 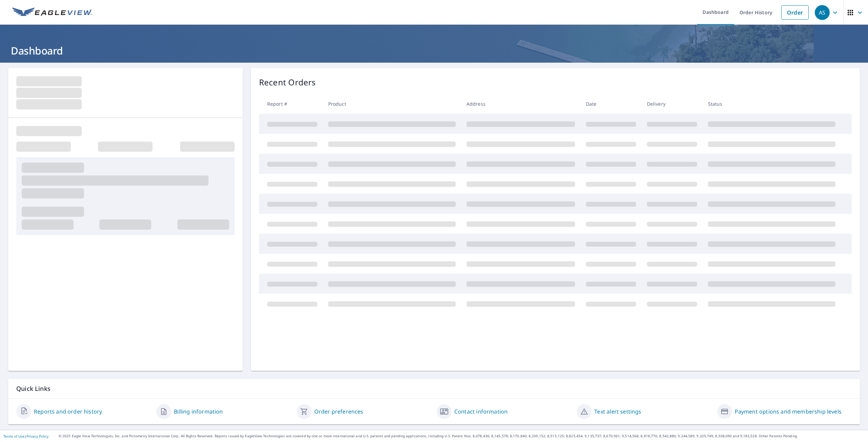 I want to click on p: © 2025 Eagle View Technologies, Inc. and Pictometry International Corp. All Rights Reserved. Repo..., so click(x=461, y=436).